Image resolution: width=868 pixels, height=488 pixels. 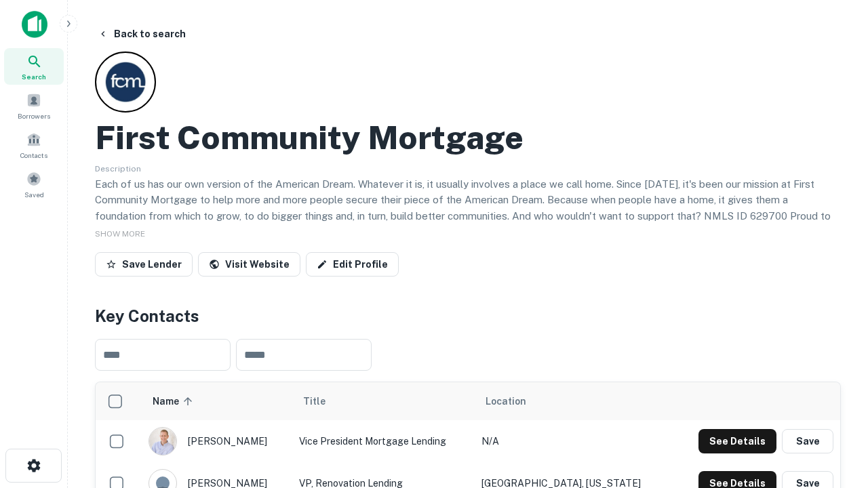 I want to click on span: Borrowers, so click(x=34, y=116).